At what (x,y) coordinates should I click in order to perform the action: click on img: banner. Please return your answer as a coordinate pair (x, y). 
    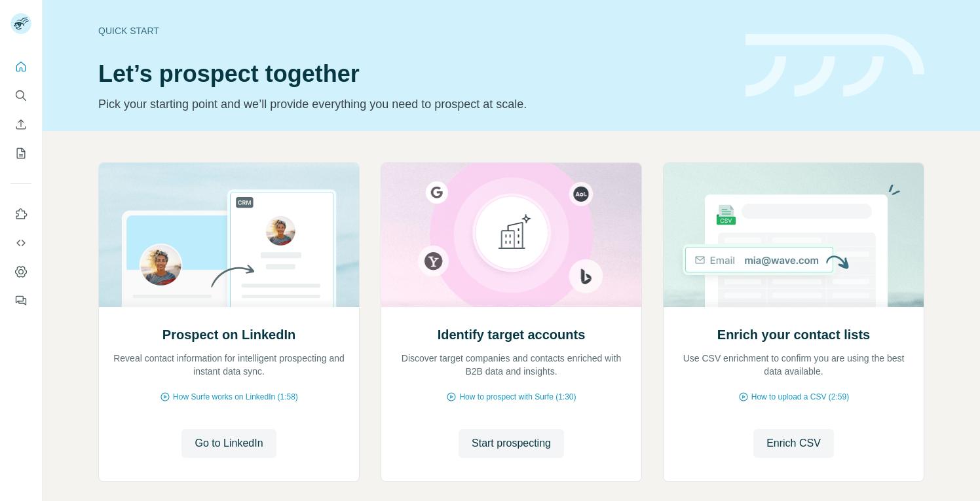
    Looking at the image, I should click on (834, 66).